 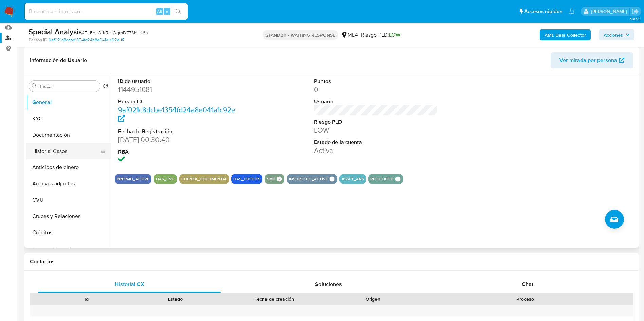 What do you see at coordinates (59, 60) in the screenshot?
I see `h1: Información de Usuario` at bounding box center [59, 60].